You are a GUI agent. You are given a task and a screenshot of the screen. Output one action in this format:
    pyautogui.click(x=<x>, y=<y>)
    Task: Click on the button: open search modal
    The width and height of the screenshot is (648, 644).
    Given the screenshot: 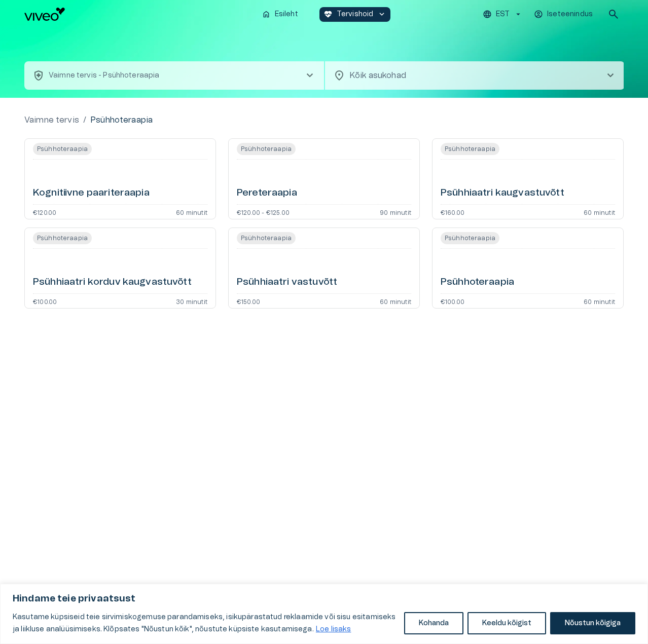 What is the action you would take?
    pyautogui.click(x=613, y=14)
    